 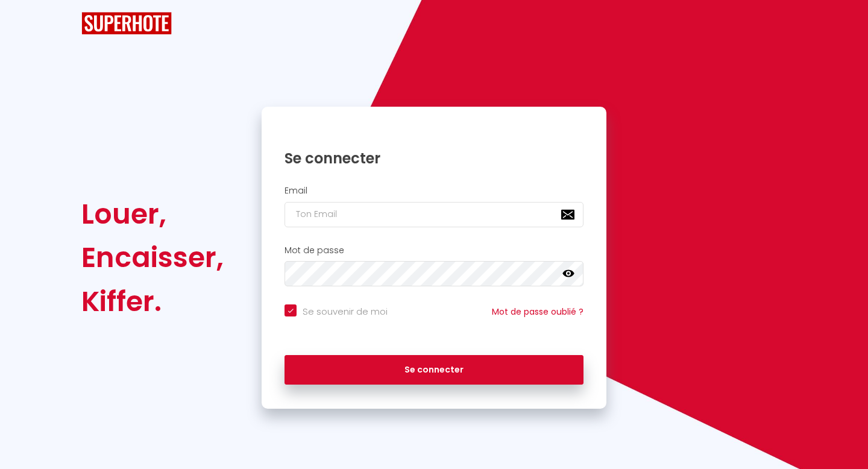 I want to click on h1: Se connecter, so click(x=434, y=158).